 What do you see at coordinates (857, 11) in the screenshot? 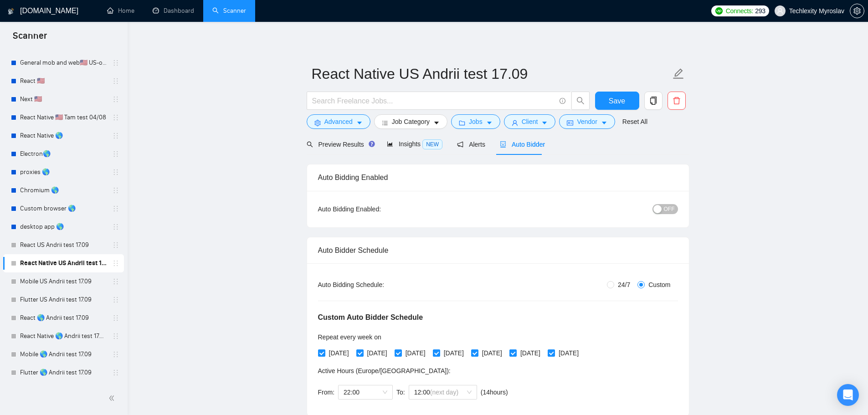
I see `a: setting` at bounding box center [857, 11].